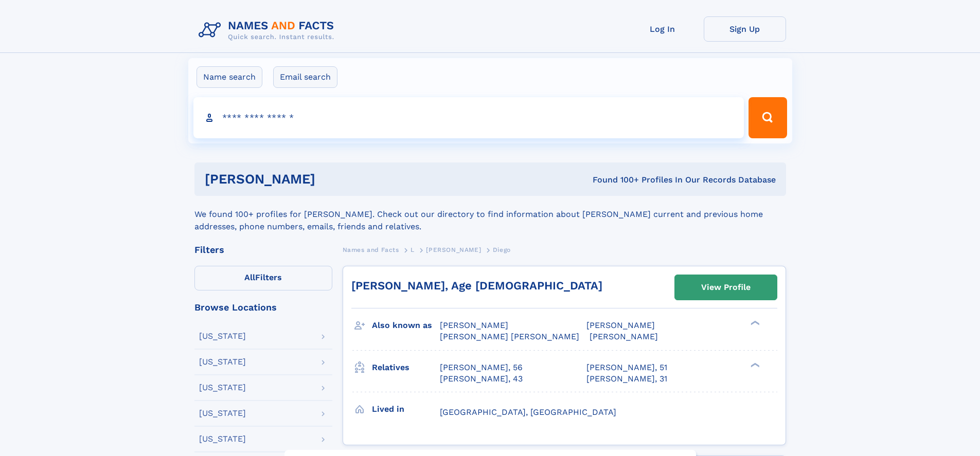  What do you see at coordinates (745, 29) in the screenshot?
I see `a: Sign Up` at bounding box center [745, 29].